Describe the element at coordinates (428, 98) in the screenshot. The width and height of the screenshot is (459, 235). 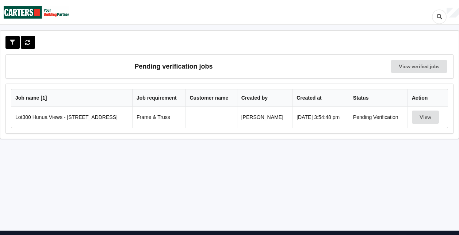
I see `th: Action` at that location.